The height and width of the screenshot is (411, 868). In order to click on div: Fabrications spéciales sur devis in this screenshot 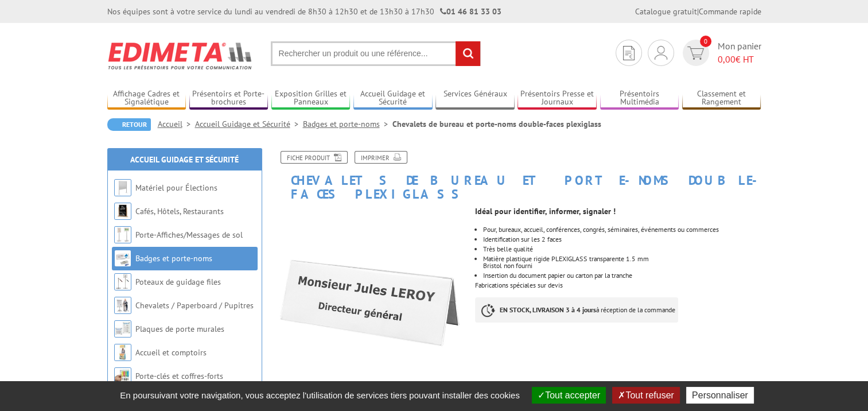, I will do `click(622, 268)`.